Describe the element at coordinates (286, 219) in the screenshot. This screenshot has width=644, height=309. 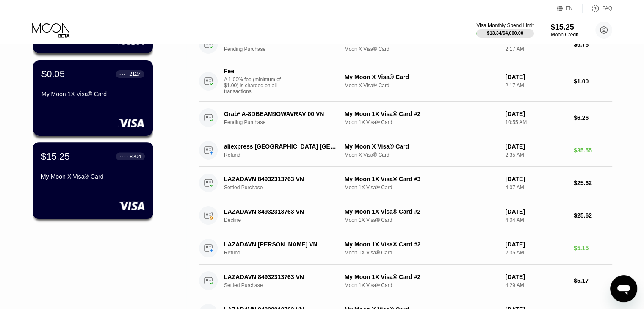
I see `div: Decline` at that location.